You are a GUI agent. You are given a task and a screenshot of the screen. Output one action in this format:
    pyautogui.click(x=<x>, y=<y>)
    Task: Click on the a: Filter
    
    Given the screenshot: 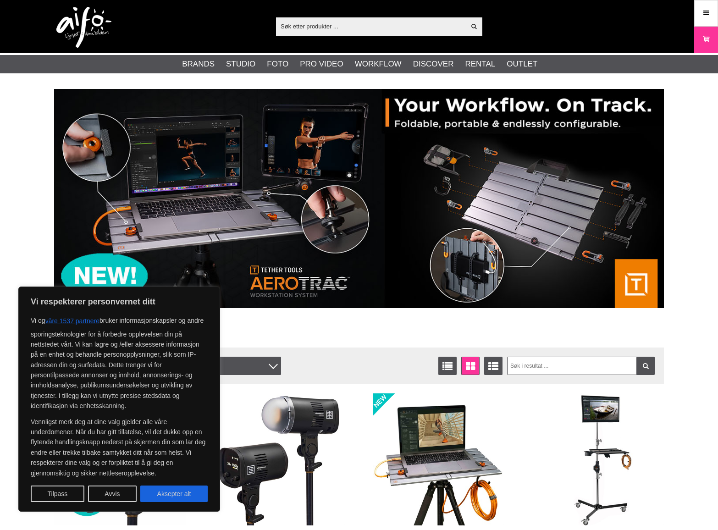 What is the action you would take?
    pyautogui.click(x=645, y=366)
    